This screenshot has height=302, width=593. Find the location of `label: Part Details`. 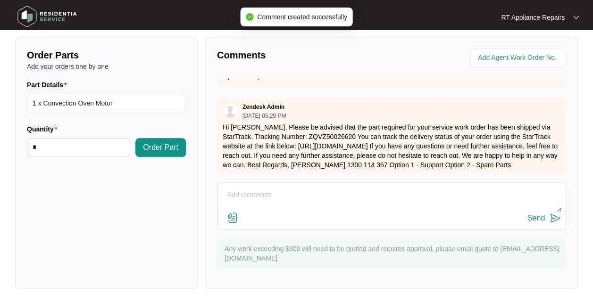

label: Part Details is located at coordinates (49, 85).